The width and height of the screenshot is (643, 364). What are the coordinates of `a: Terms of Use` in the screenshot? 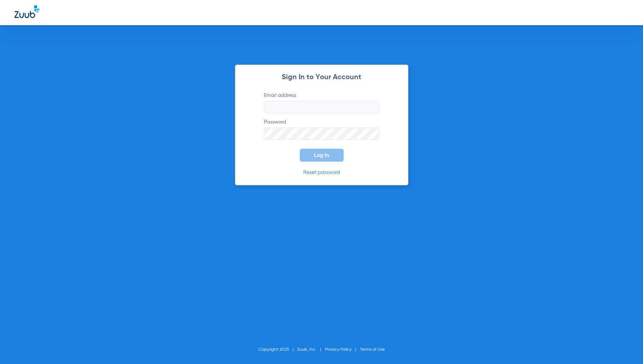 It's located at (372, 350).